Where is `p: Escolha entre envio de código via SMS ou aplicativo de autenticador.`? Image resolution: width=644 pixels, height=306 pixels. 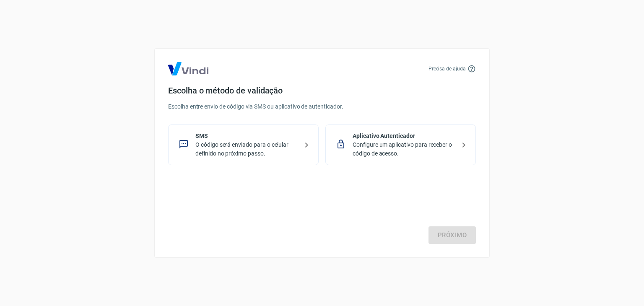
p: Escolha entre envio de código via SMS ou aplicativo de autenticador. is located at coordinates (322, 106).